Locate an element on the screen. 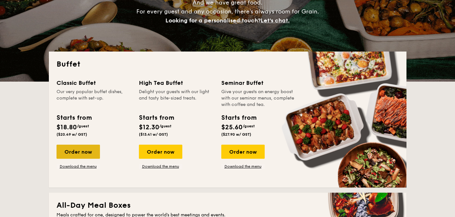  span: $25.60 is located at coordinates (232, 127).